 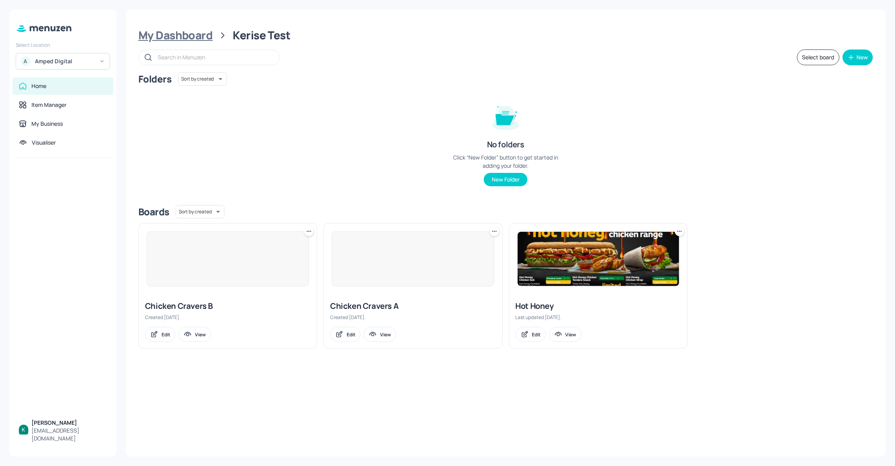 I want to click on div: Click “New Folder” button to get started in adding your folder., so click(x=506, y=162).